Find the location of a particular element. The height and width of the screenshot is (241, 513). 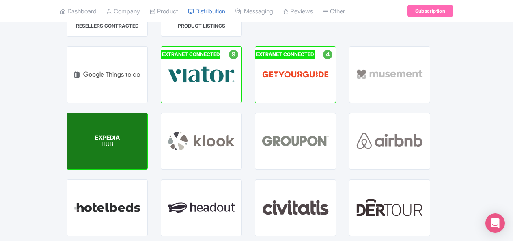

div: RESELLERS CONTRACTED is located at coordinates (107, 26).